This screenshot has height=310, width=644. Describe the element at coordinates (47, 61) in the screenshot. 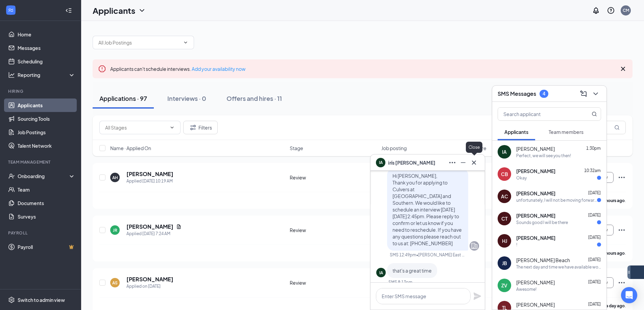

I see `a: Scheduling` at that location.